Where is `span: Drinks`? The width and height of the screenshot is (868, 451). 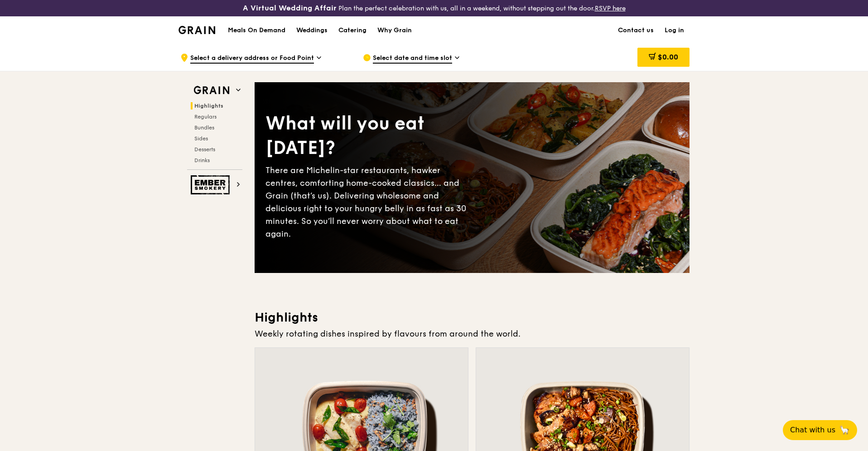 span: Drinks is located at coordinates (202, 160).